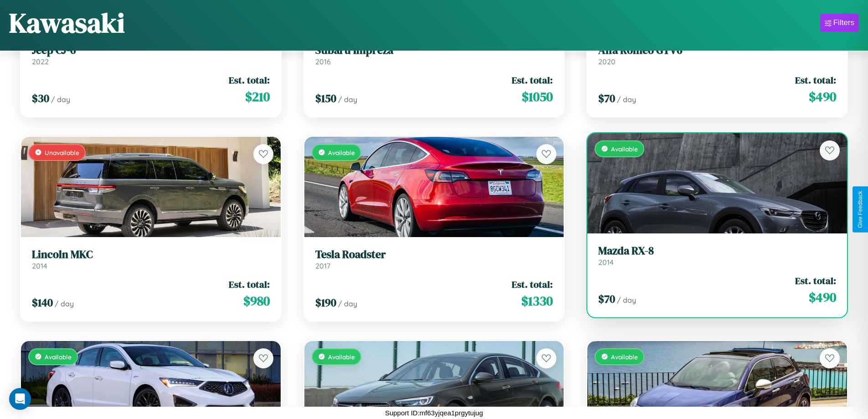 This screenshot has width=868, height=419. I want to click on span: $ 210, so click(258, 97).